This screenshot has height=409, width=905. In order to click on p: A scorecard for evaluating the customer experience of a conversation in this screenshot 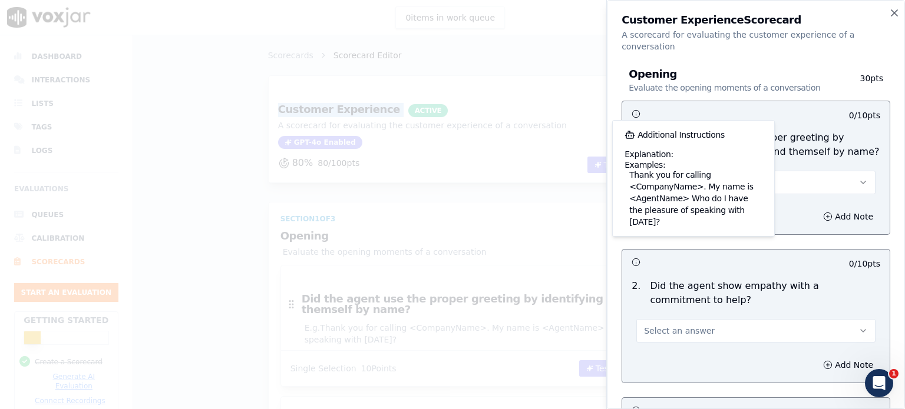, I will do `click(756, 41)`.